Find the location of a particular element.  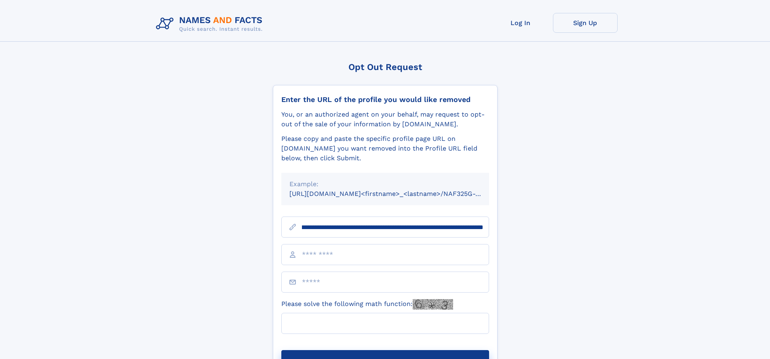

img: Logo Names and Facts is located at coordinates (211, 24).